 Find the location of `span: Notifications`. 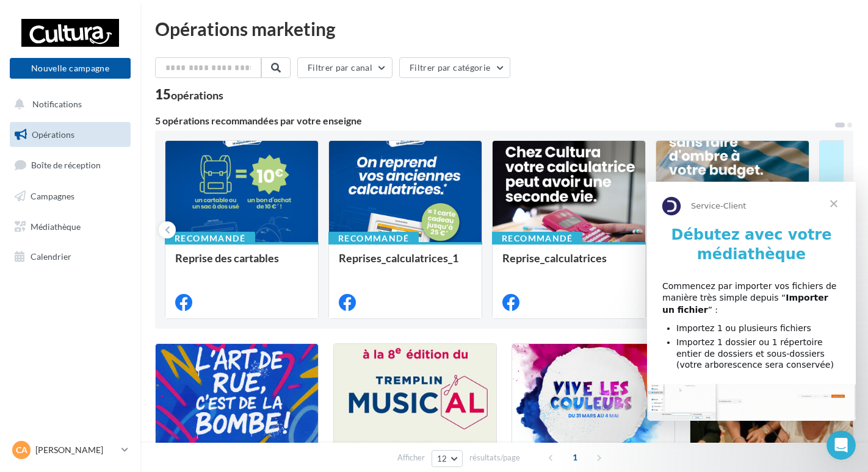

span: Notifications is located at coordinates (57, 104).